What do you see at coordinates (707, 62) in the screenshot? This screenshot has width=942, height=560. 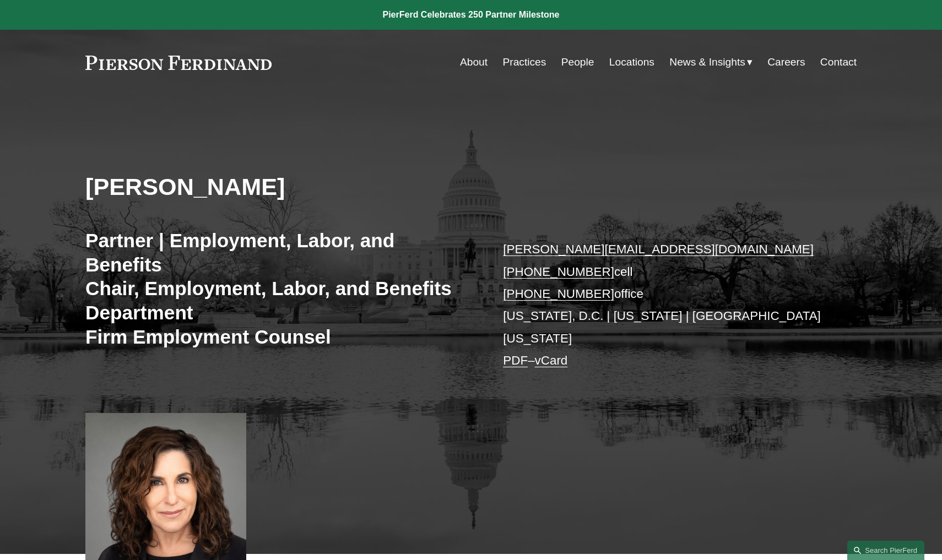 I see `span: News & Insights` at bounding box center [707, 62].